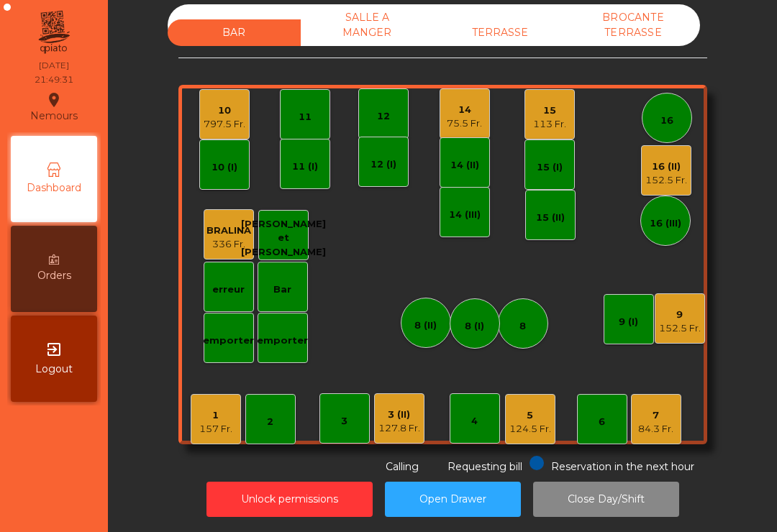 This screenshot has height=532, width=777. Describe the element at coordinates (464, 124) in the screenshot. I see `div: 75.5 Fr.` at that location.